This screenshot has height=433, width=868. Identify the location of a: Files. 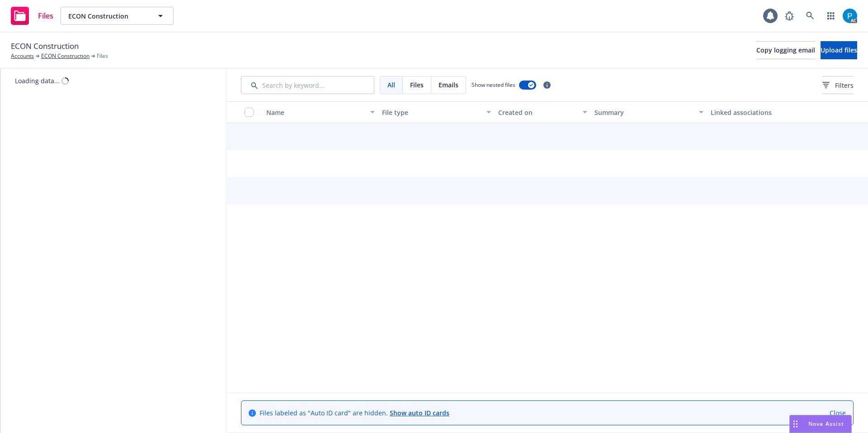
(32, 16).